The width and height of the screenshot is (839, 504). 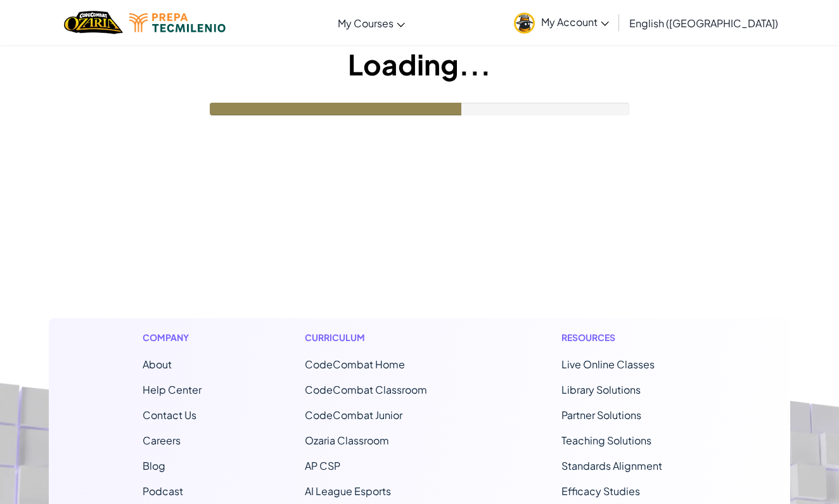 I want to click on h1: Curriculum, so click(x=382, y=337).